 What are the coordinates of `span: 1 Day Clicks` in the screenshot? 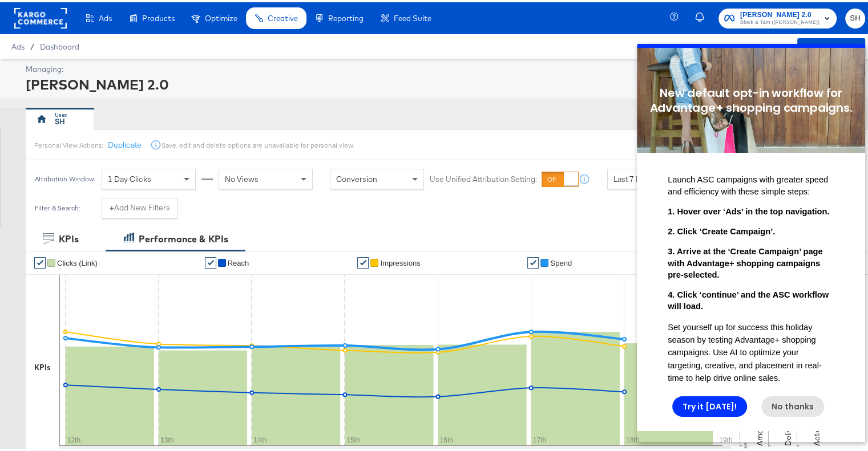 It's located at (129, 177).